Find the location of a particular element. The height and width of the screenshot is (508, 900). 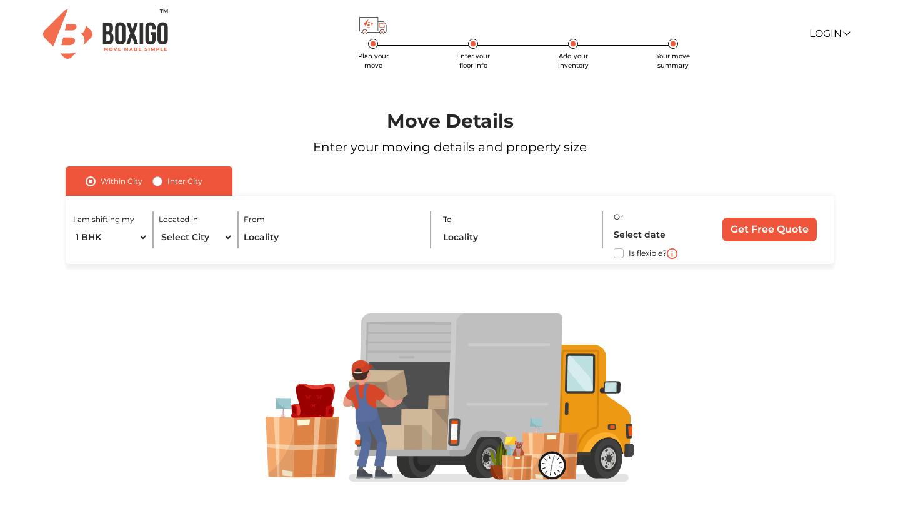

a: Login is located at coordinates (830, 33).